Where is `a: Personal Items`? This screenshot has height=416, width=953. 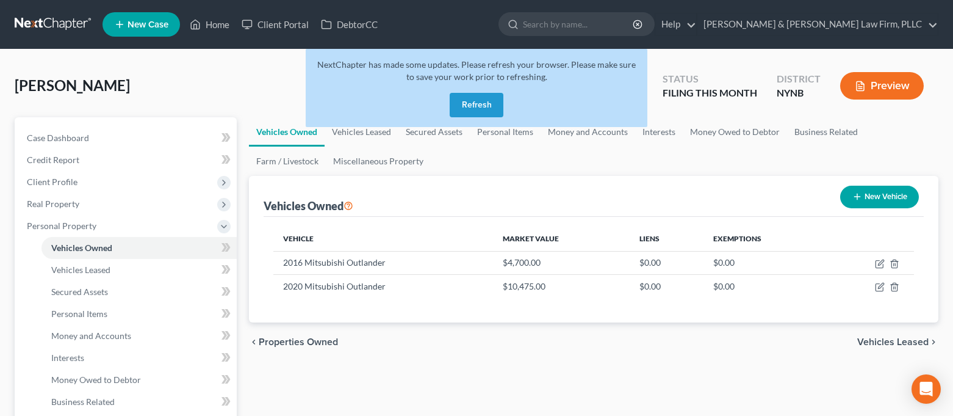 a: Personal Items is located at coordinates (139, 314).